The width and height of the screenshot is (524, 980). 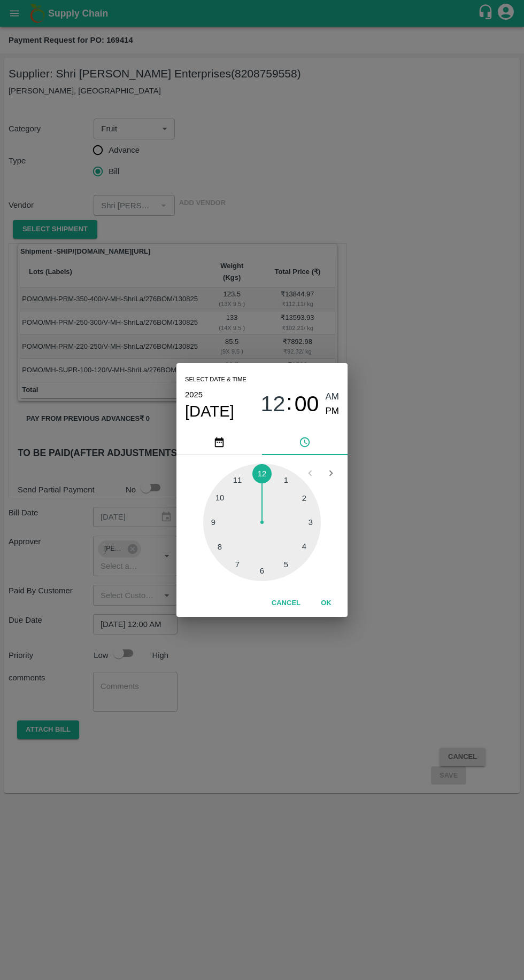 I want to click on span: PM, so click(x=333, y=411).